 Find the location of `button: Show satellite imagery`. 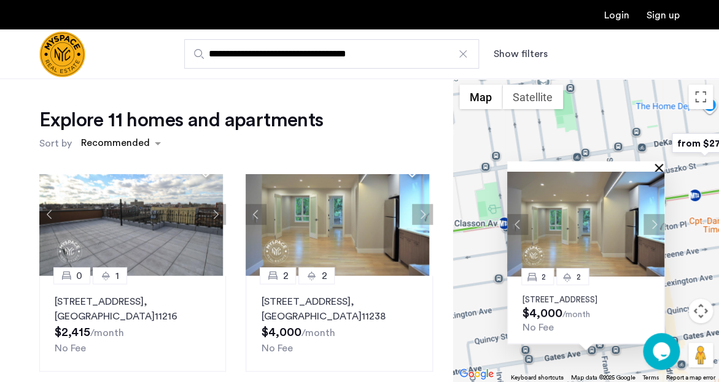

button: Show satellite imagery is located at coordinates (532, 97).